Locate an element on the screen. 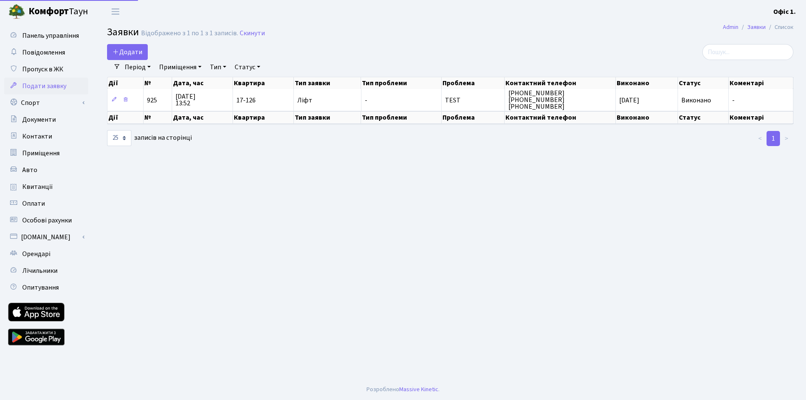  div: Розроблено . is located at coordinates (403, 389).